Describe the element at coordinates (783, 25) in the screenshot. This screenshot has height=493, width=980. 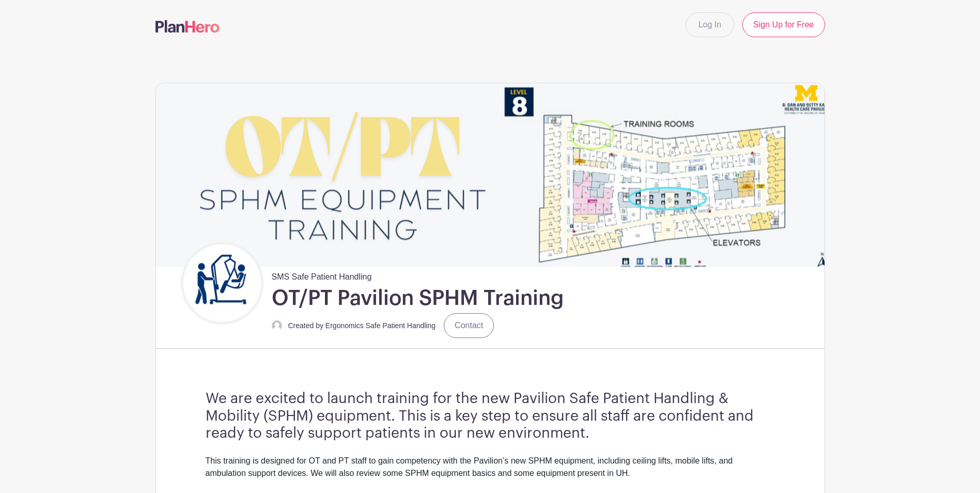
I see `a: Sign Up for Free` at that location.